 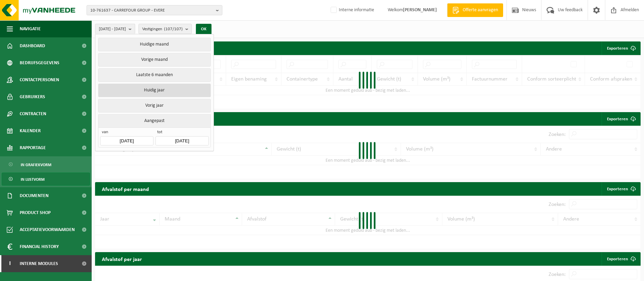 What do you see at coordinates (32, 180) in the screenshot?
I see `span: In lijstvorm` at bounding box center [32, 180].